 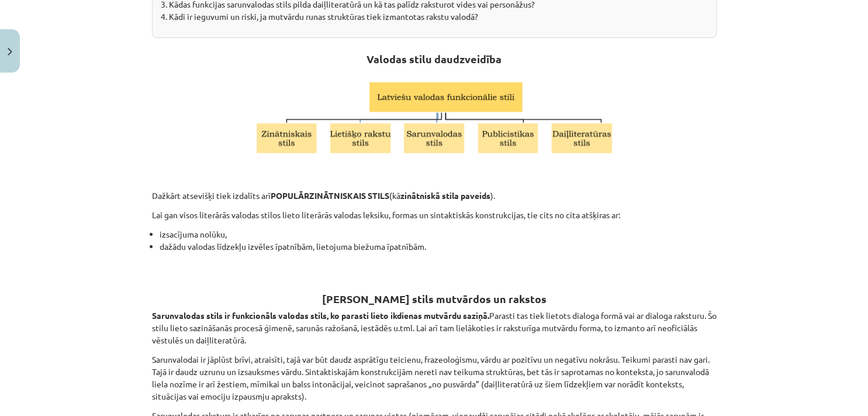 I want to click on li: Kādi ir ieguvumi un riski, ja mutvārdu runas struktūras tiek izmantotas rakstu valodā?, so click(x=438, y=17).